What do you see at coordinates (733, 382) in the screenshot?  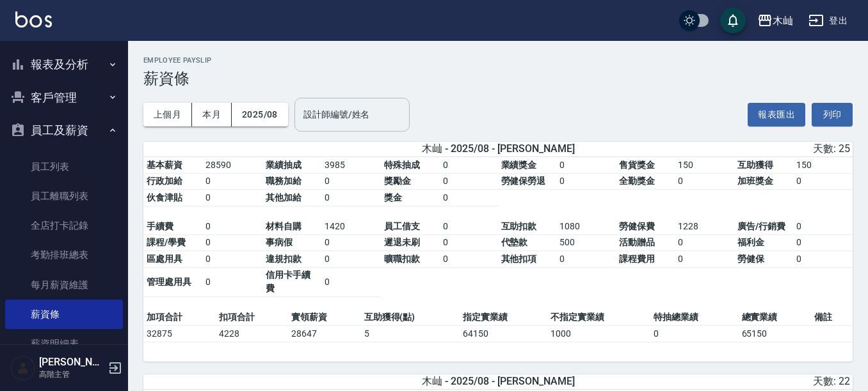 I see `div: 天數: 22` at bounding box center [733, 382].